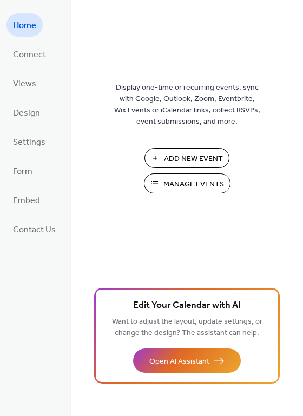  Describe the element at coordinates (187, 306) in the screenshot. I see `span: Edit Your Calendar with AI` at that location.